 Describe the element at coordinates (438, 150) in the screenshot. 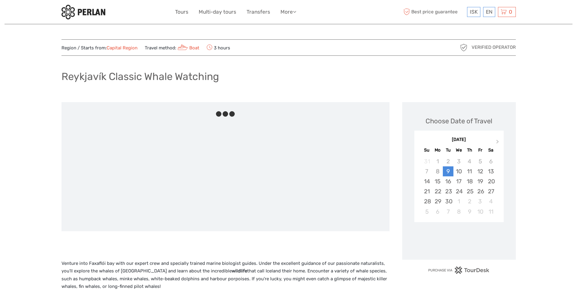

I see `div: Mo` at that location.